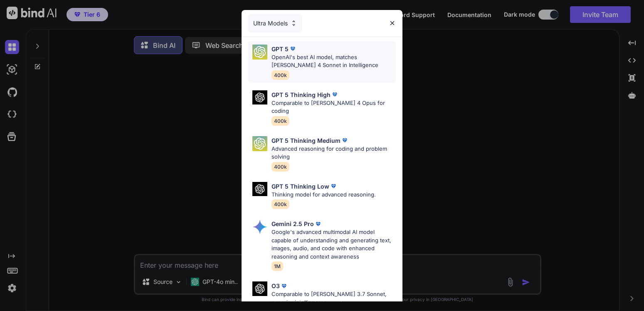  I want to click on p: Gemini 2.5 Pro, so click(293, 224).